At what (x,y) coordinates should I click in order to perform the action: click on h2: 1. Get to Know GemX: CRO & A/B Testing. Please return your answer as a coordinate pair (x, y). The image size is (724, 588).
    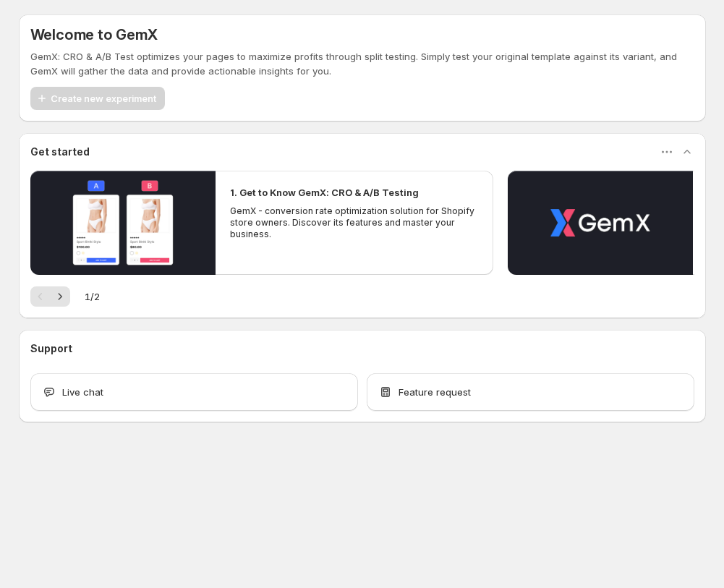
    Looking at the image, I should click on (324, 192).